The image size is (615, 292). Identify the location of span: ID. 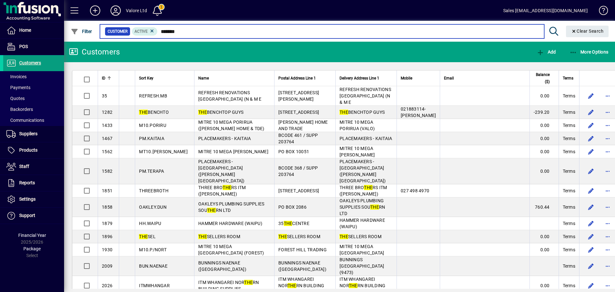
(103, 78).